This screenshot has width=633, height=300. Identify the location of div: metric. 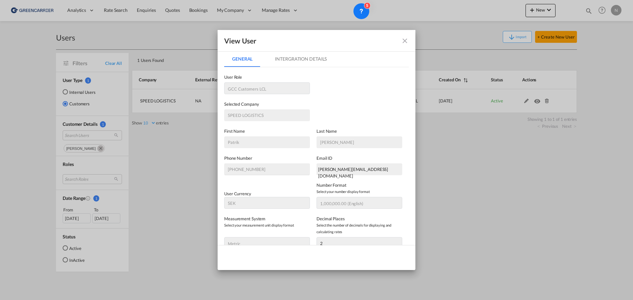
(234, 244).